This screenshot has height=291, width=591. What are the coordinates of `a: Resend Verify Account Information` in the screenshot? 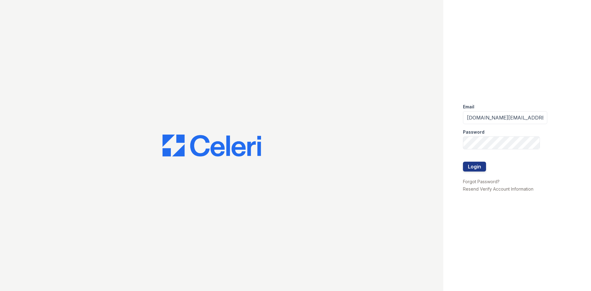 It's located at (498, 189).